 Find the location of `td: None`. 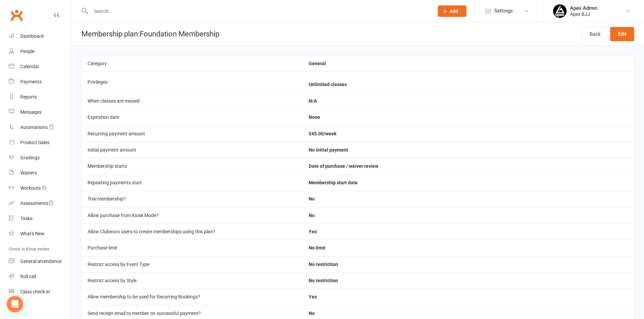

td: None is located at coordinates (468, 117).